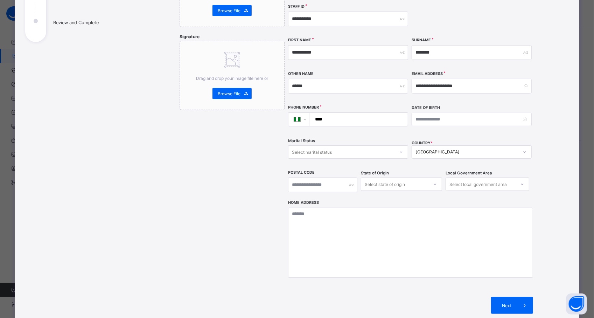  Describe the element at coordinates (468, 173) in the screenshot. I see `span: Local Government Area` at that location.